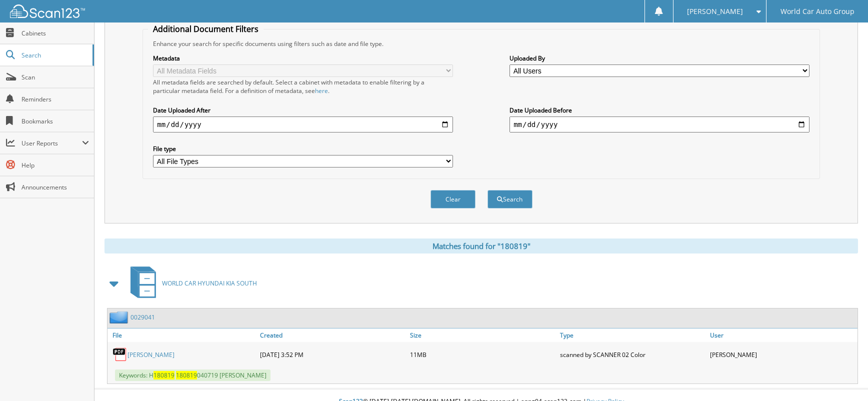 This screenshot has width=868, height=401. I want to click on div: Chat Widget, so click(844, 377).